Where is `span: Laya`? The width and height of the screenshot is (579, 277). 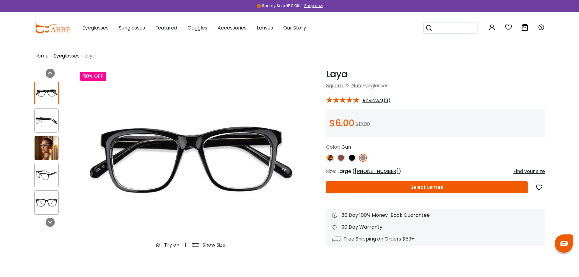 span: Laya is located at coordinates (90, 56).